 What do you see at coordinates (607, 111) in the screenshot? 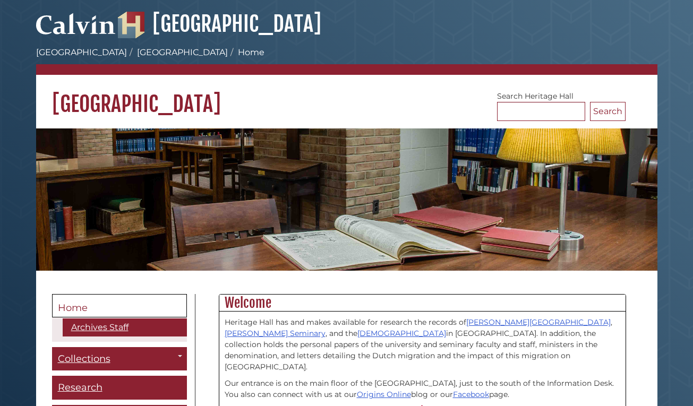
I see `button: Search` at bounding box center [607, 111].